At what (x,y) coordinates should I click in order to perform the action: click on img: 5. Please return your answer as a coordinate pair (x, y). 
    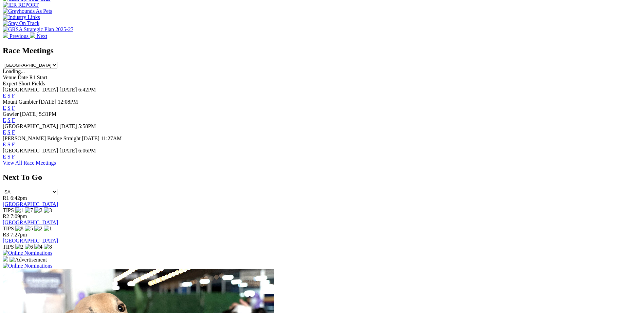
    Looking at the image, I should click on (29, 229).